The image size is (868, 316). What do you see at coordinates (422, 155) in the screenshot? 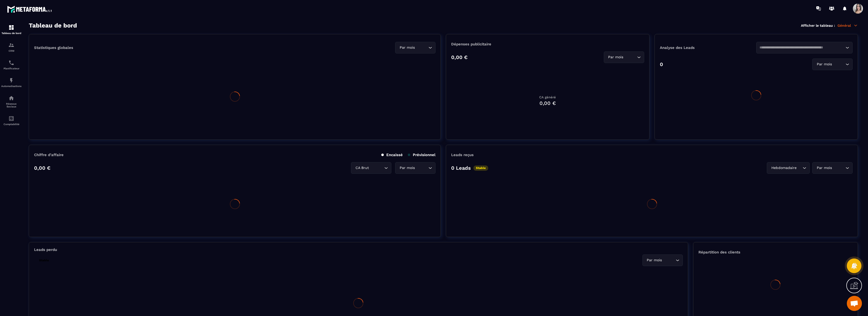
I see `p: Prévisionnel` at bounding box center [422, 155].